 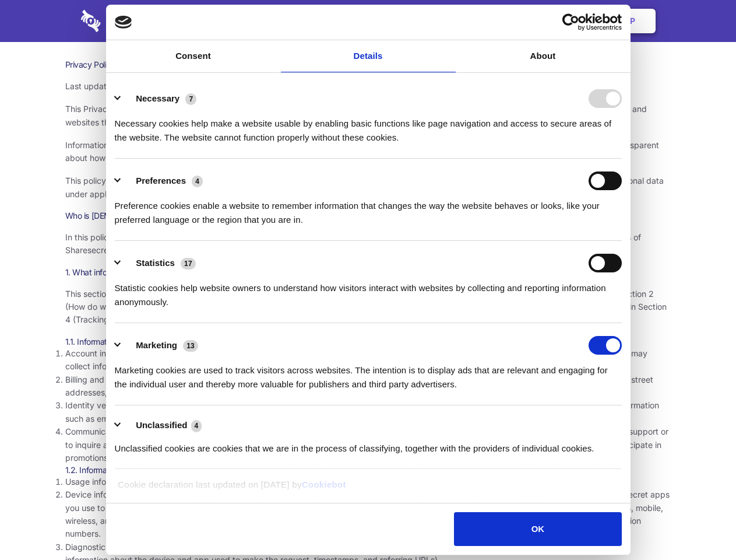 I want to click on span: 13, so click(x=190, y=346).